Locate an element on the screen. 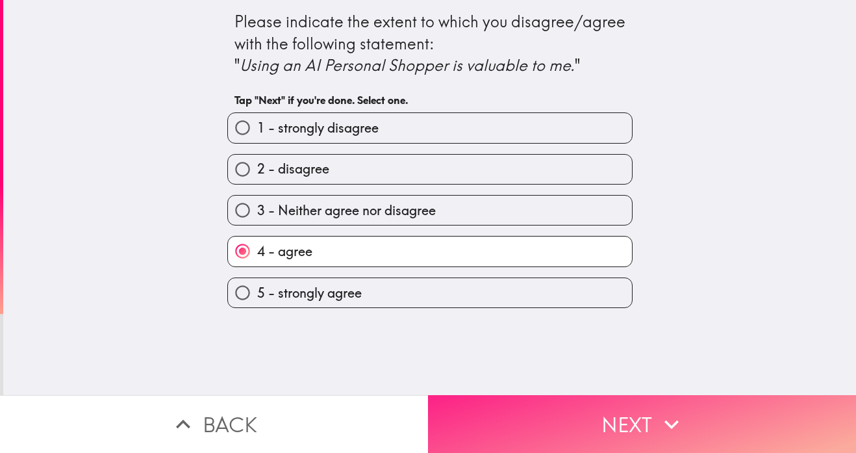 Image resolution: width=856 pixels, height=453 pixels. button: 3 - Neither agree nor disagree is located at coordinates (430, 210).